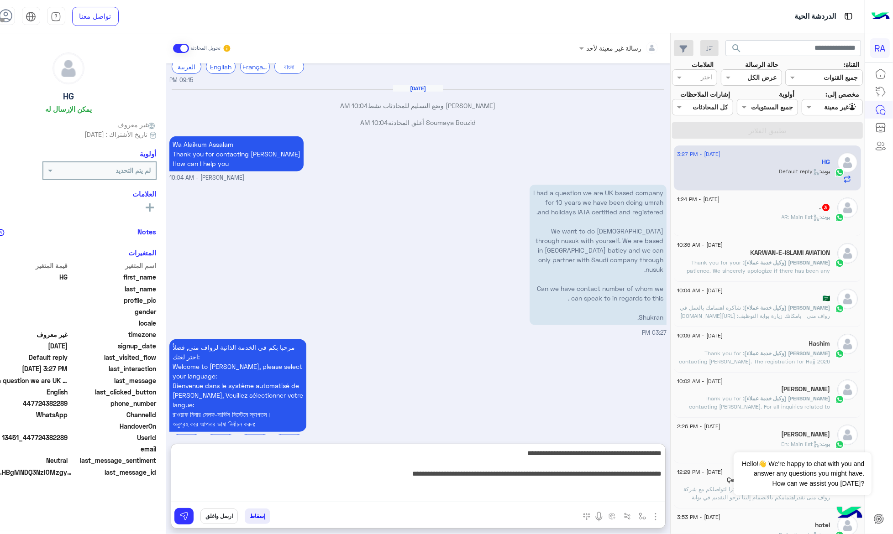 This screenshot has height=534, width=893. Describe the element at coordinates (95, 16) in the screenshot. I see `a: تواصل معنا` at that location.